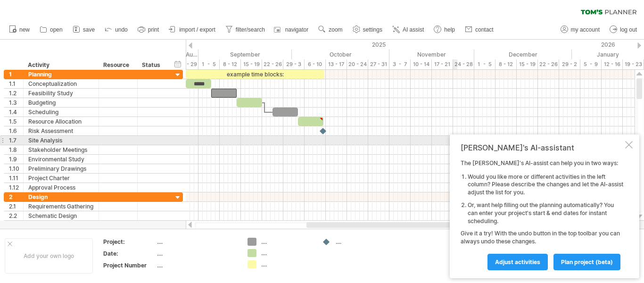 This screenshot has width=644, height=283. What do you see at coordinates (61, 112) in the screenshot?
I see `div: Scheduling` at bounding box center [61, 112].